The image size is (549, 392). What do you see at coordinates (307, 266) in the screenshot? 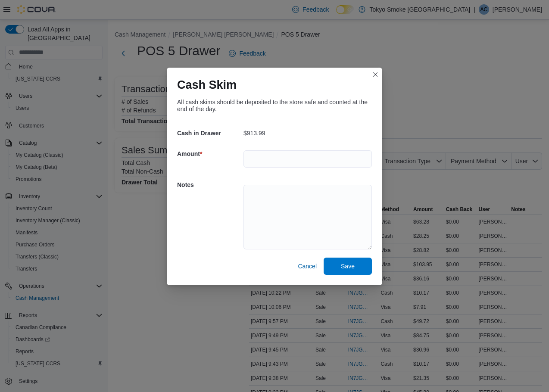
I see `button: Cancel` at bounding box center [307, 266].